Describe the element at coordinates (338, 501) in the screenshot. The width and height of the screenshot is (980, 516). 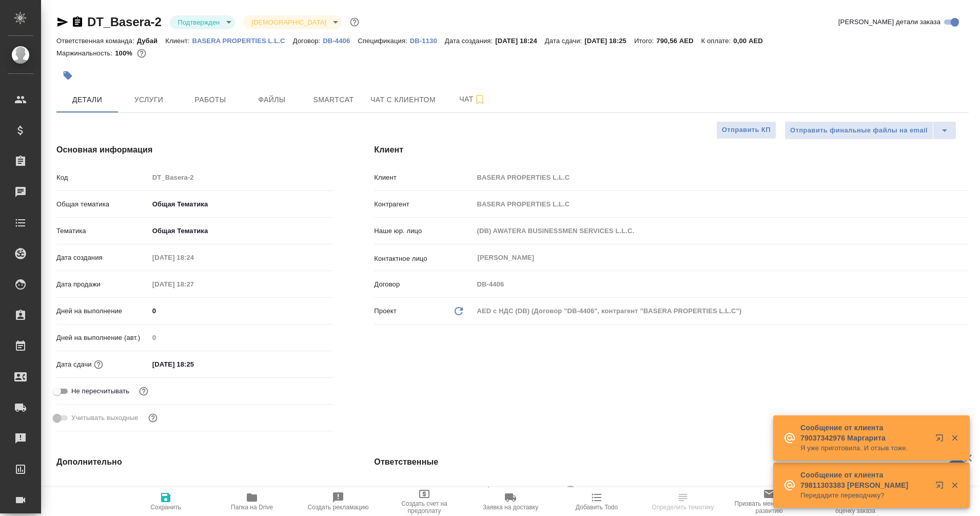
I see `button: Создать рекламацию` at that location.